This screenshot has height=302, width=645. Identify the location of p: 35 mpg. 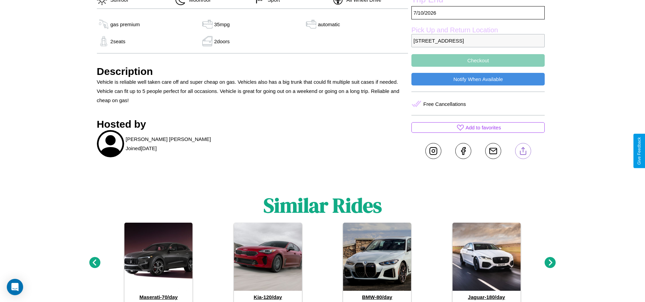
(222, 24).